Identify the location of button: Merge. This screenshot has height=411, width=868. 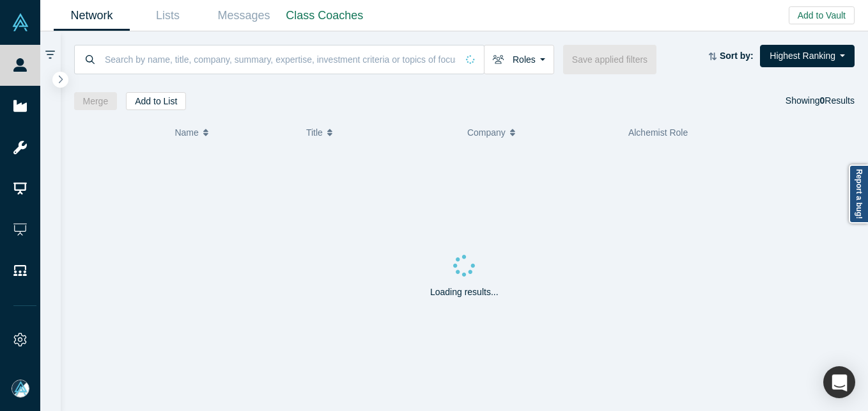
(96, 101).